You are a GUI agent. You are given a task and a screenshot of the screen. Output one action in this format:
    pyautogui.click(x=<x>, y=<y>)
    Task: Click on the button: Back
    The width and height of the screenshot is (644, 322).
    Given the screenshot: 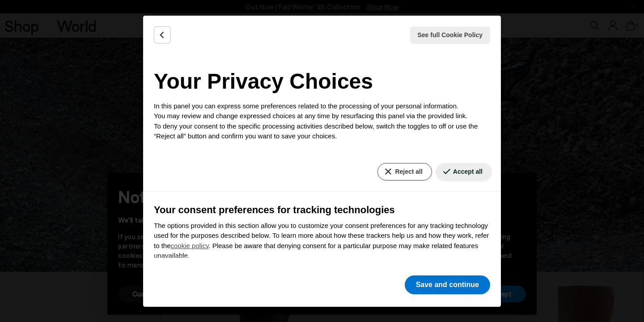 What is the action you would take?
    pyautogui.click(x=162, y=35)
    